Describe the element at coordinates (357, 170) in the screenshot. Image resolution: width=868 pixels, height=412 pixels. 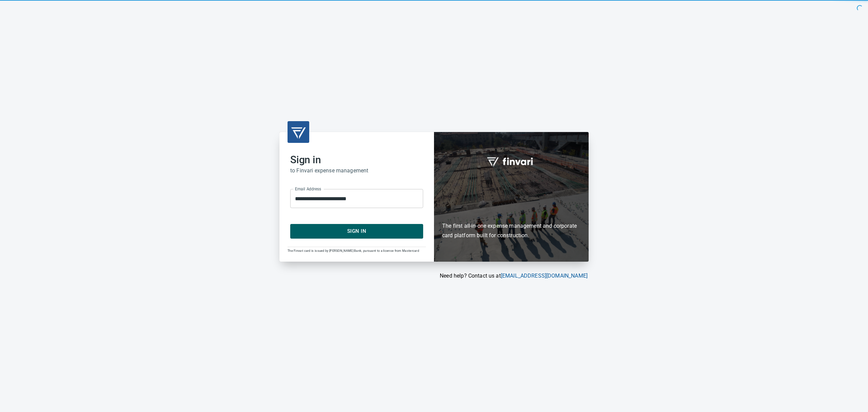
I see `h6: to Finvari expense management` at that location.